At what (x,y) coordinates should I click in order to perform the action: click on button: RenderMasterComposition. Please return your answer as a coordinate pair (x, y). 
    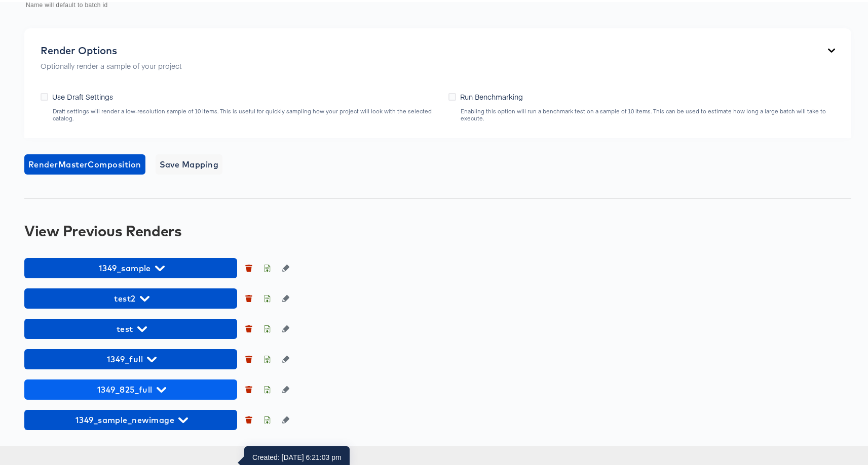
    Looking at the image, I should click on (85, 163).